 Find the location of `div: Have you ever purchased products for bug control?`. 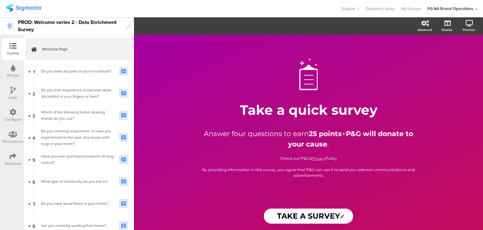

div: Have you ever purchased products for bug control? is located at coordinates (78, 159).